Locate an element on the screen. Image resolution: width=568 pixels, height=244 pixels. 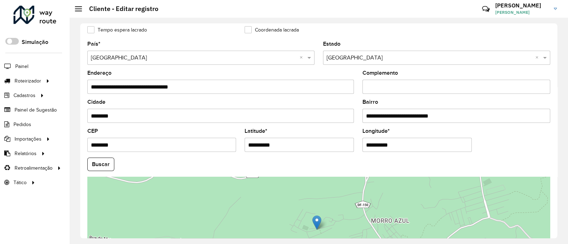
label: CEP is located at coordinates (93, 131).